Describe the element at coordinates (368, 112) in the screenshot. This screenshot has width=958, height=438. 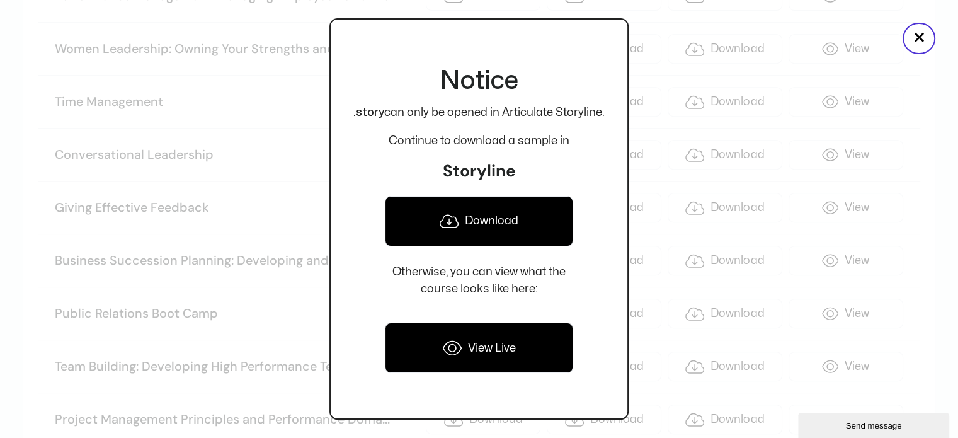
I see `strong: .story` at that location.